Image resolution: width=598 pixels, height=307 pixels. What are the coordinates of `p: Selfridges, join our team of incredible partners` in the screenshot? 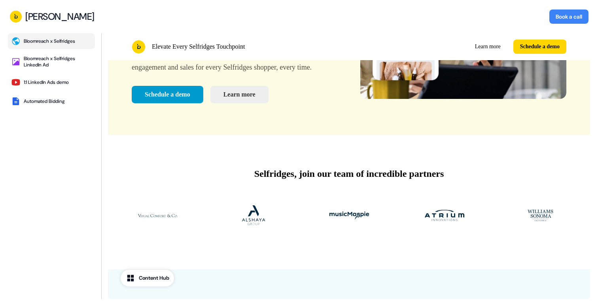 It's located at (241, 141).